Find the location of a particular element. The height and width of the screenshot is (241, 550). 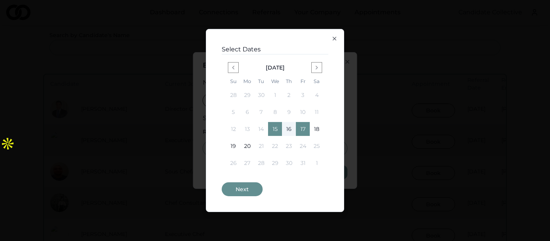

th: Wednesday is located at coordinates (275, 81).